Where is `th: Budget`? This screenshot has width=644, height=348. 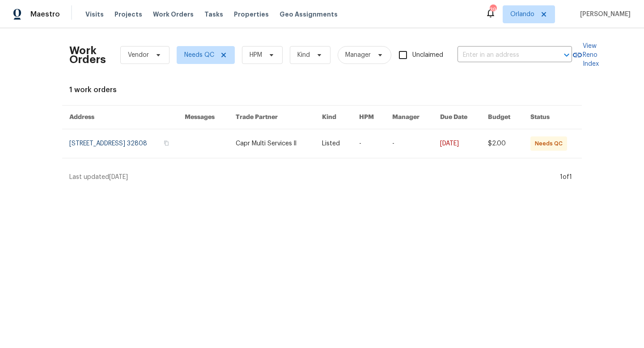
th: Budget is located at coordinates (502, 117).